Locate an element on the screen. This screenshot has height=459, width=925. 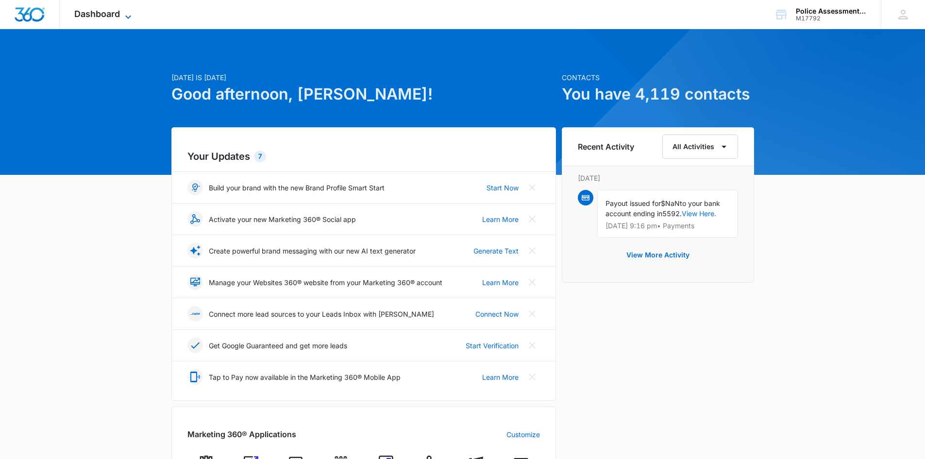
a: Start Verification is located at coordinates (492, 345).